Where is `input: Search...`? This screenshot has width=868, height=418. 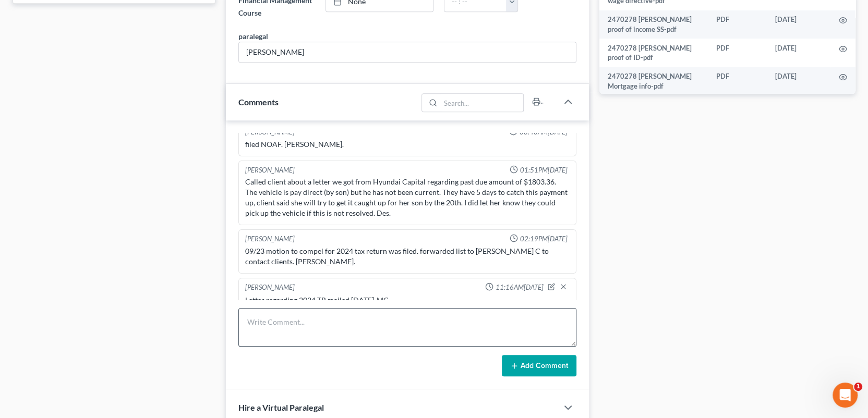
input: Search... is located at coordinates (481, 102).